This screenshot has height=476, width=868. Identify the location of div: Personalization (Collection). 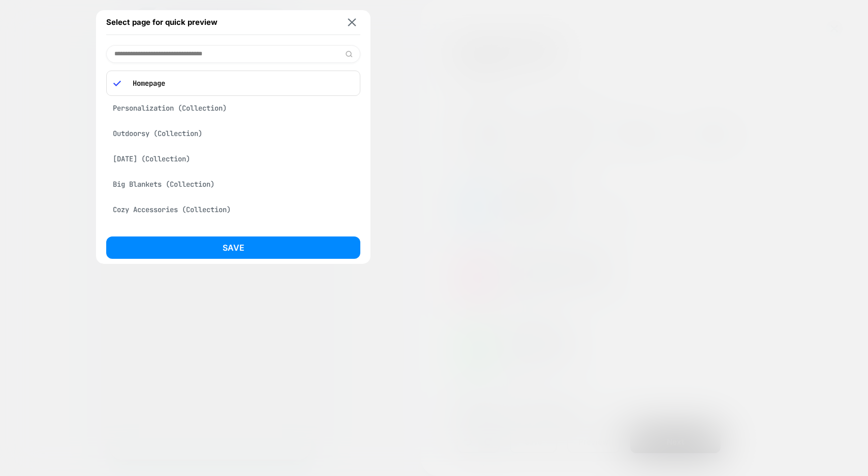
(234, 108).